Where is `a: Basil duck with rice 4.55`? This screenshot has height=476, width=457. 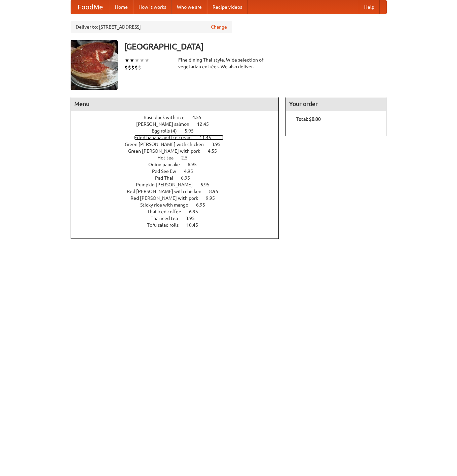 a: Basil duck with rice 4.55 is located at coordinates (179, 117).